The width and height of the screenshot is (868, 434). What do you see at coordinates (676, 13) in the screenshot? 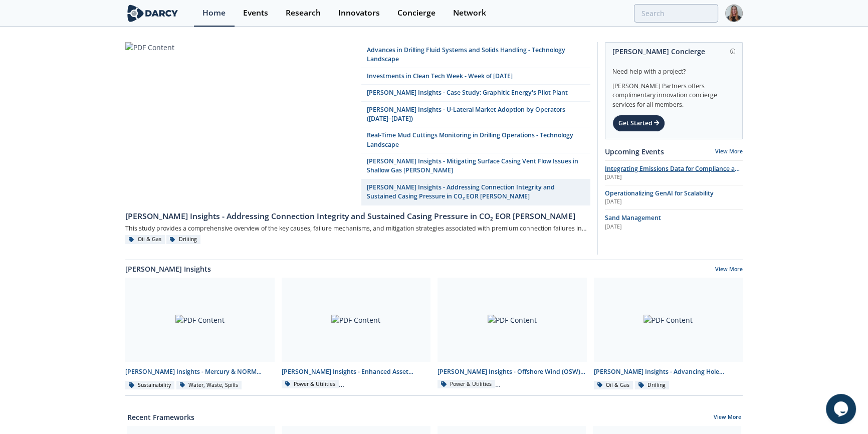
I see `input: Advanced Search` at bounding box center [676, 13].